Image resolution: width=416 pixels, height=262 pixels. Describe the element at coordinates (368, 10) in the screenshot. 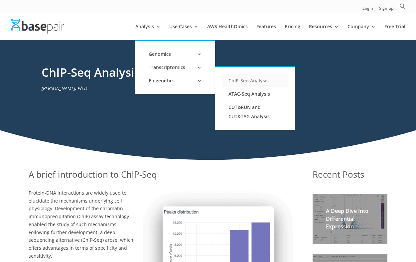

I see `a: Login` at that location.